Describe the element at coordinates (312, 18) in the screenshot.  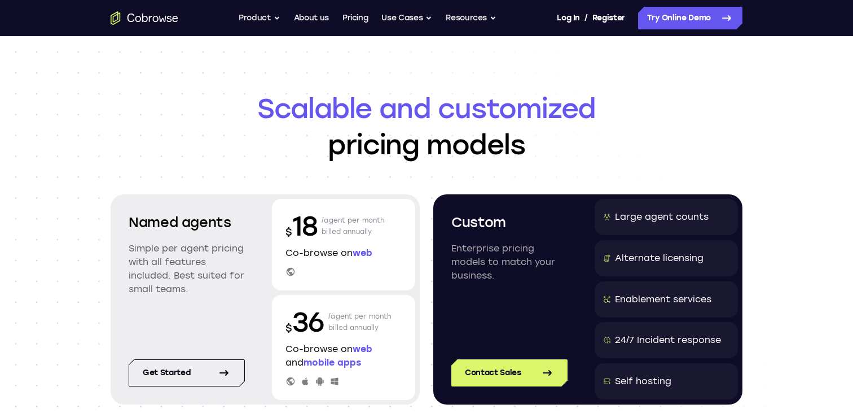
I see `a: About us` at that location.